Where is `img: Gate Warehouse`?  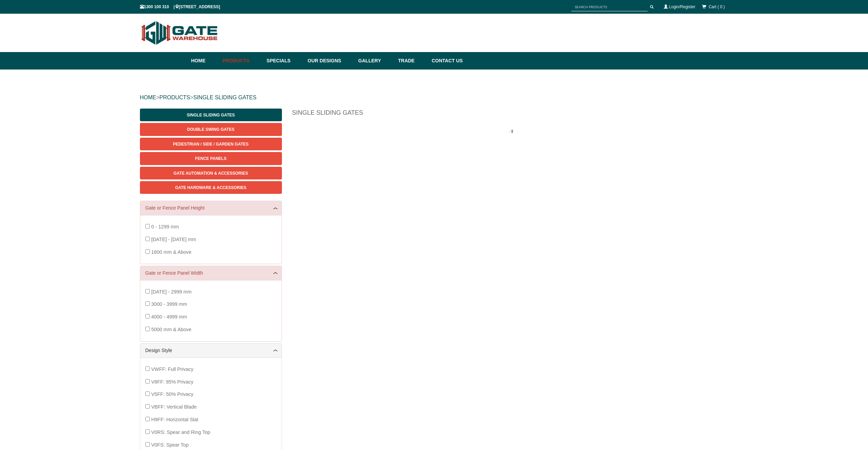
img: Gate Warehouse is located at coordinates (180, 33).